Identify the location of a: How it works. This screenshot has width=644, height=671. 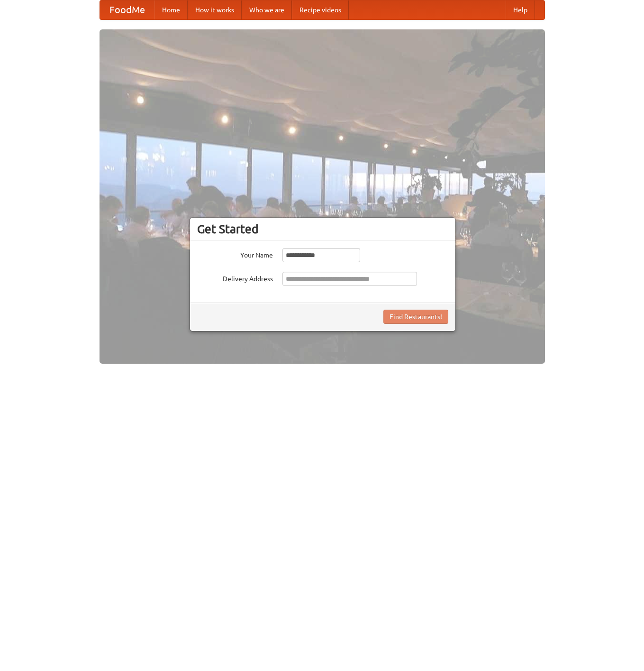
(215, 10).